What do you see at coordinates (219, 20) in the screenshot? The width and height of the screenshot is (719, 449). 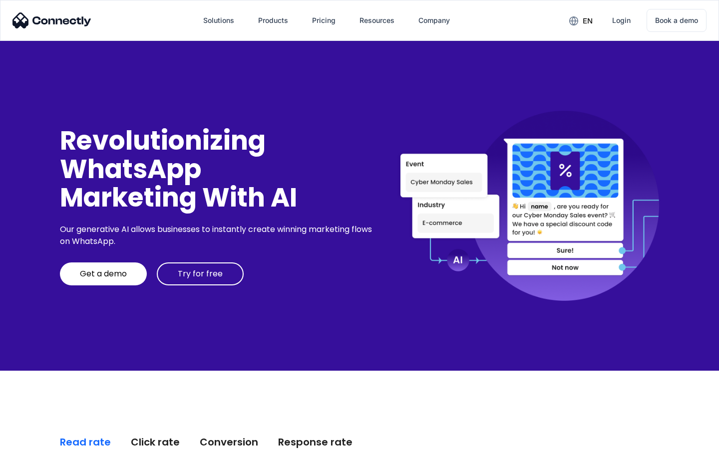 I see `div: Solutions` at bounding box center [219, 20].